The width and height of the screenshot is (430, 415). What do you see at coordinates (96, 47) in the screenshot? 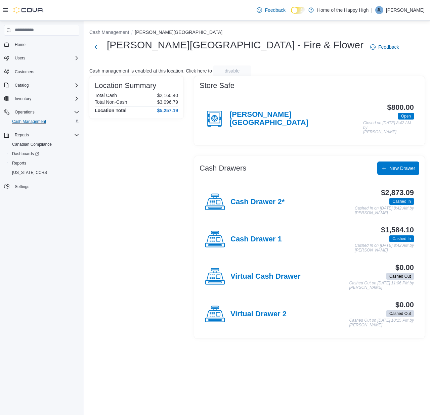
I see `button: Next` at bounding box center [96, 47].